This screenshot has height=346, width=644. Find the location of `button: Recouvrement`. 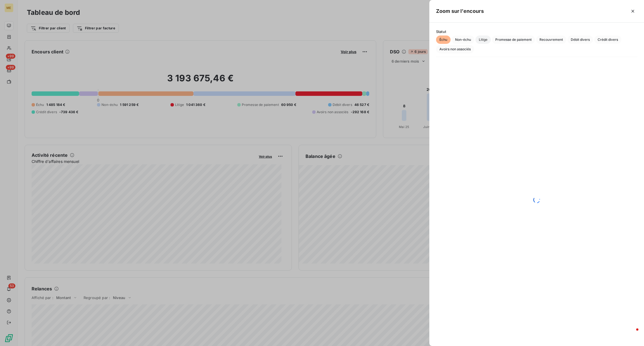

button: Recouvrement is located at coordinates (551, 40).